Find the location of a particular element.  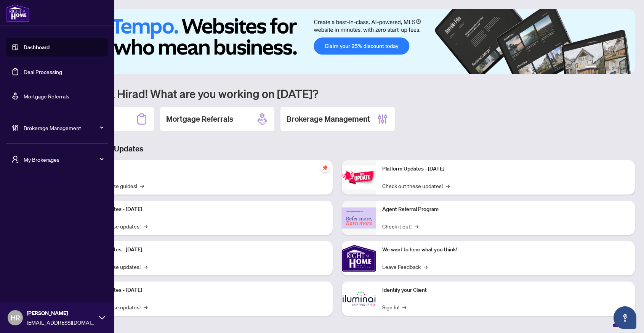

p: Agent Referral Program is located at coordinates (505, 209).